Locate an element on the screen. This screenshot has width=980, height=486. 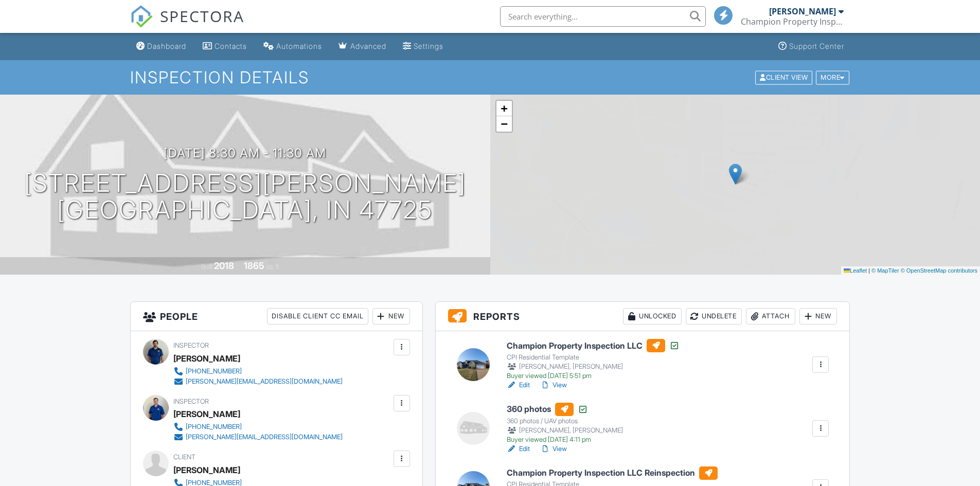
div: Advanced is located at coordinates (369, 46).